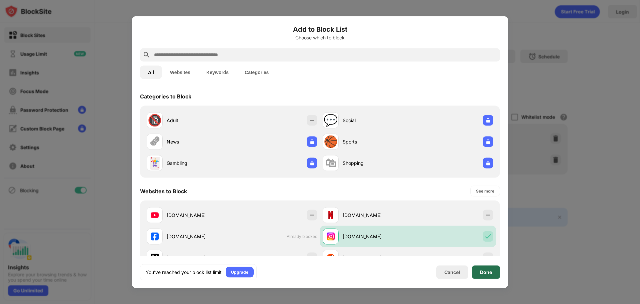 The width and height of the screenshot is (640, 304). Describe the element at coordinates (199, 163) in the screenshot. I see `div: Gambling` at that location.